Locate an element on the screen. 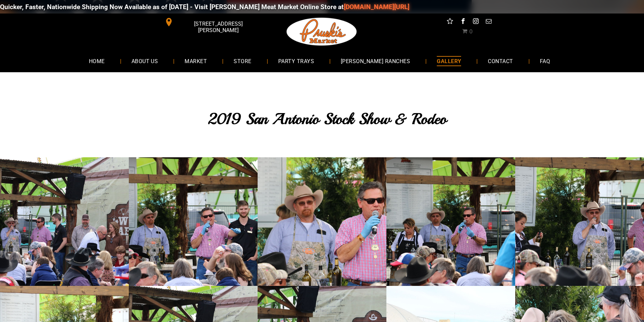 Image resolution: width=644 pixels, height=322 pixels. a: STORE is located at coordinates (242, 61).